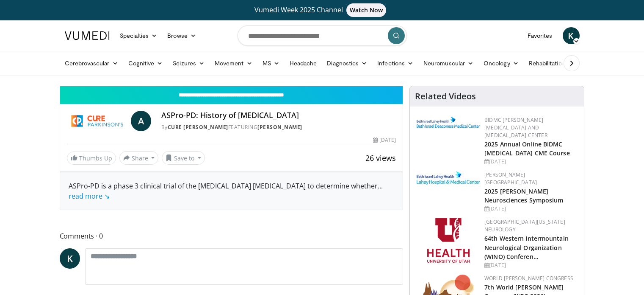  I want to click on div: By FEATURING, so click(279, 127).